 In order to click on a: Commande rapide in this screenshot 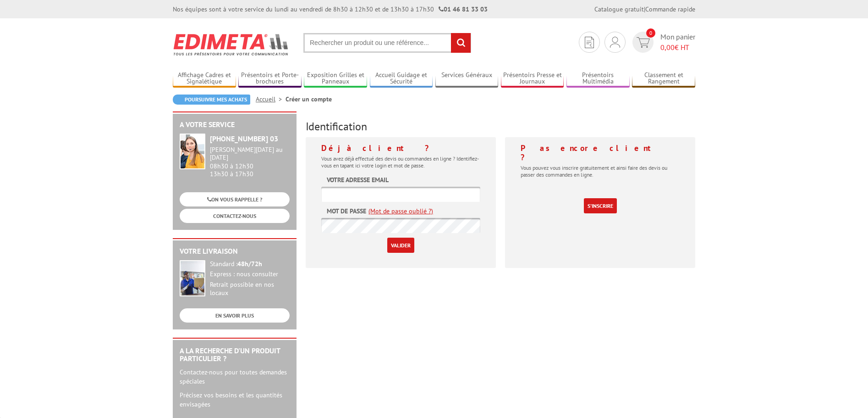, I will do `click(670, 9)`.